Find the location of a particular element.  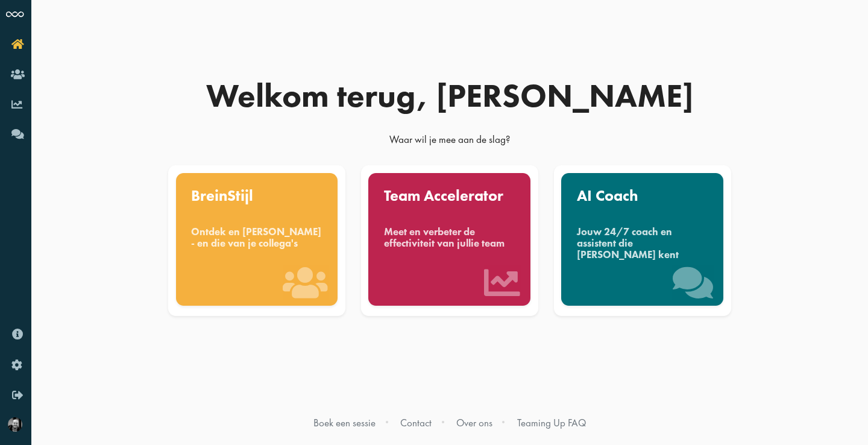

div: Meet en verbeter de effectiviteit van jullie team is located at coordinates (450, 238).